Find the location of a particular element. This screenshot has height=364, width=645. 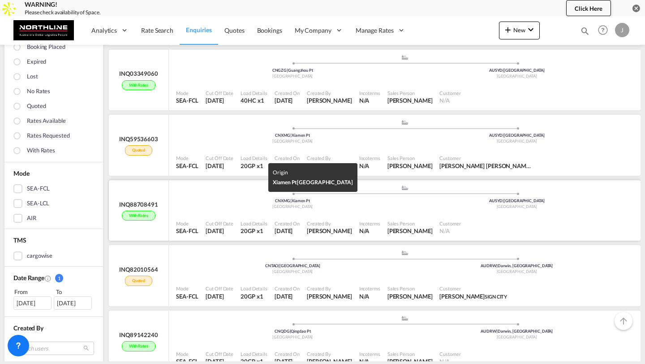

div: Lost is located at coordinates (32, 77).